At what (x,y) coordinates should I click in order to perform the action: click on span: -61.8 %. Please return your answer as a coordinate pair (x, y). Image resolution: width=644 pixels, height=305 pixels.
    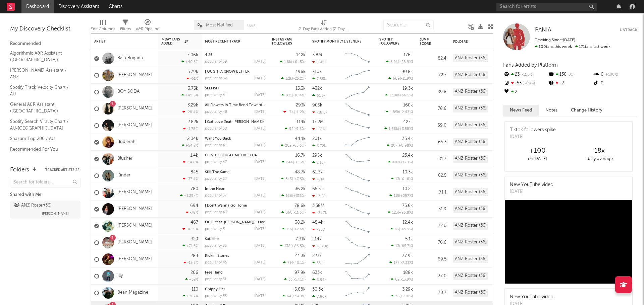
    Looking at the image, I should click on (406, 179).